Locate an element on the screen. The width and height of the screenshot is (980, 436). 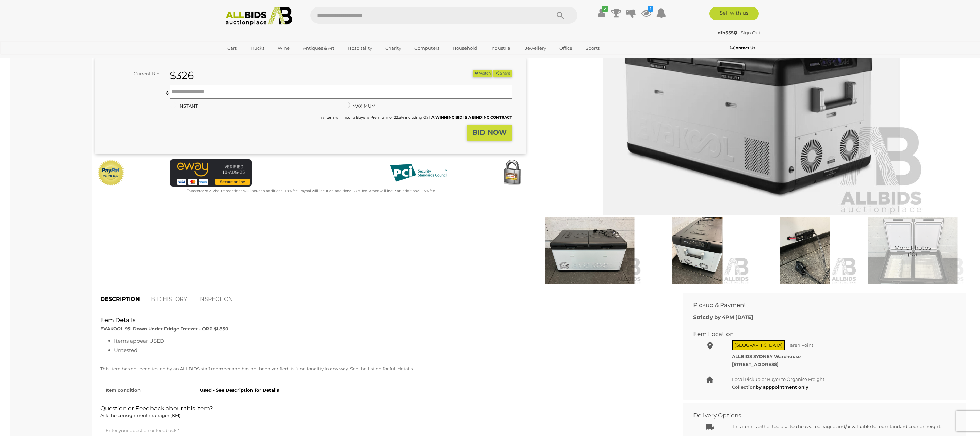
li: Untested is located at coordinates (391, 350).